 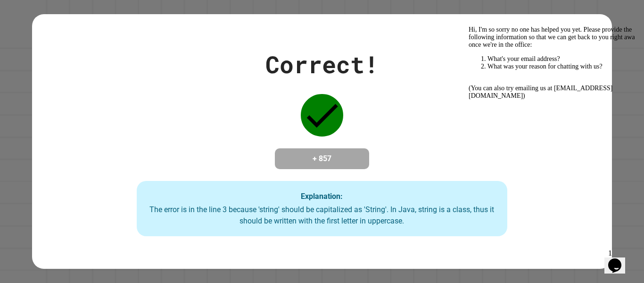 What do you see at coordinates (322, 64) in the screenshot?
I see `div: Correct!` at bounding box center [322, 64].